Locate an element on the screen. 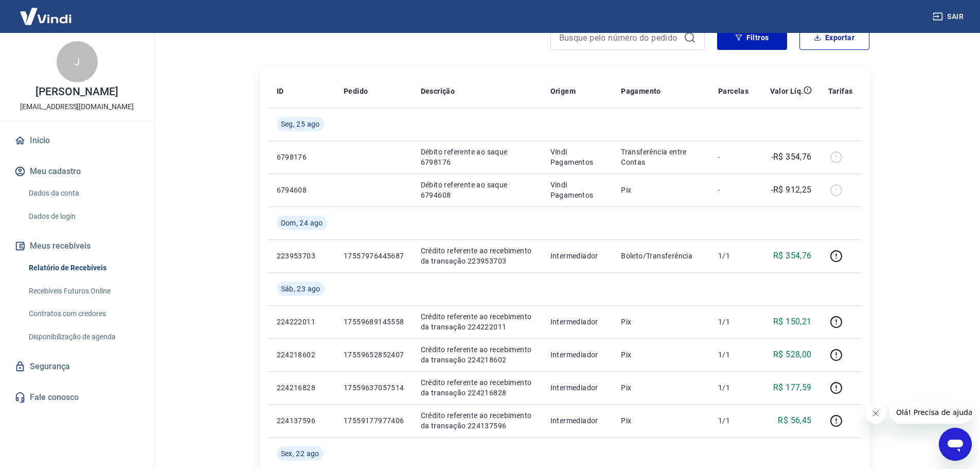 Image resolution: width=980 pixels, height=469 pixels. input: Busque pelo número do pedido is located at coordinates (620, 38).